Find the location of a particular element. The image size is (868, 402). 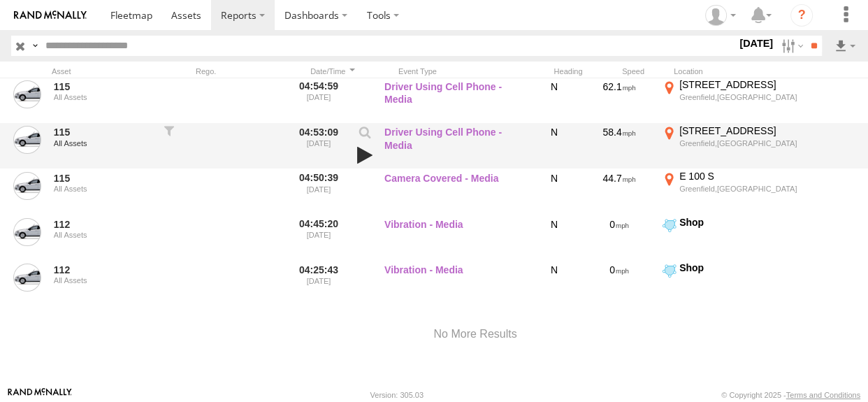

div: 44.7 is located at coordinates (619, 192).